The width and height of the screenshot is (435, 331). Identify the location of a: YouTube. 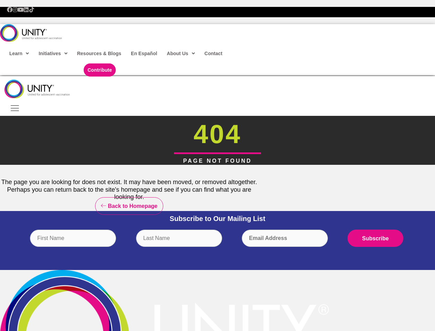
(21, 10).